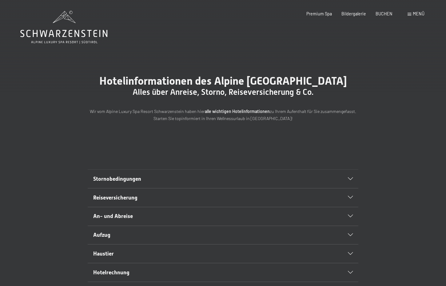 The height and width of the screenshot is (286, 446). Describe the element at coordinates (384, 14) in the screenshot. I see `span: BUCHEN` at that location.